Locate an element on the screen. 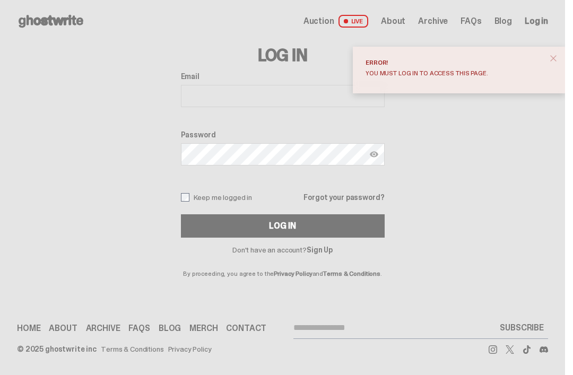 This screenshot has width=573, height=375. span: FAQs is located at coordinates (471, 21).